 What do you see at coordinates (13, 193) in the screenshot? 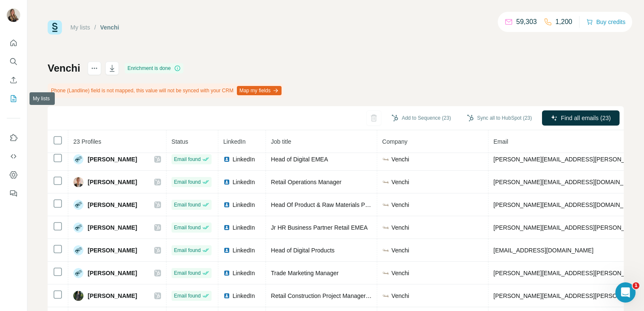
I see `button: Feedback` at bounding box center [13, 193].